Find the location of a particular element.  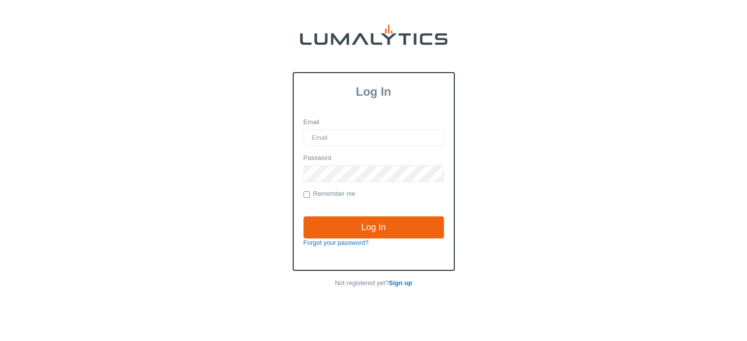

p: Not registered yet? is located at coordinates (374, 283).